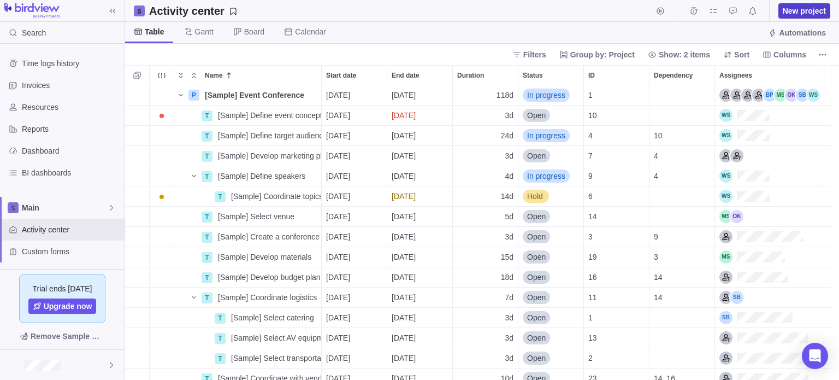 The image size is (839, 380). Describe the element at coordinates (71, 129) in the screenshot. I see `span: Reports` at that location.